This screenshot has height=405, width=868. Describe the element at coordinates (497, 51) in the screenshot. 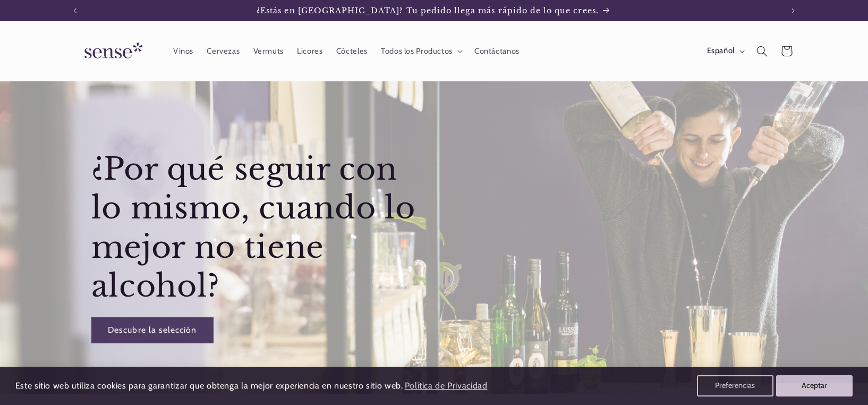

I see `span: Contáctanos` at that location.